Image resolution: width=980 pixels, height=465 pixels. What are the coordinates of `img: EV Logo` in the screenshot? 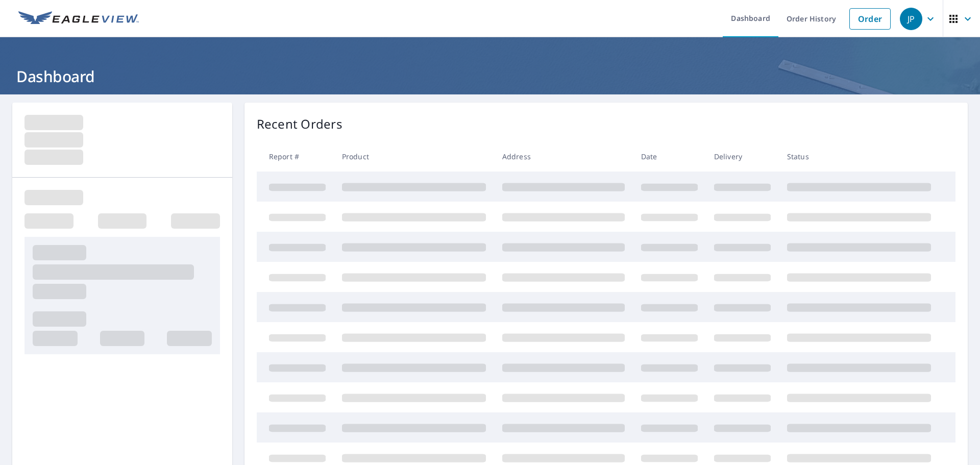 It's located at (78, 19).